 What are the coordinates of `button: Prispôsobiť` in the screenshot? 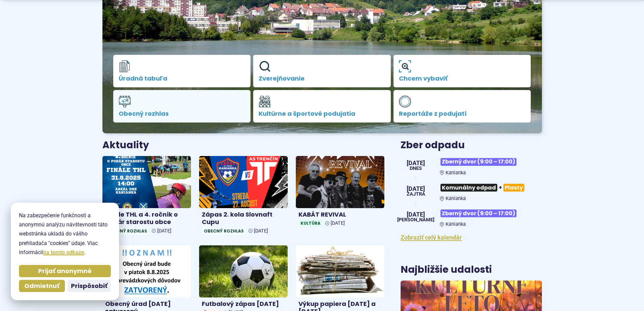 It's located at (89, 286).